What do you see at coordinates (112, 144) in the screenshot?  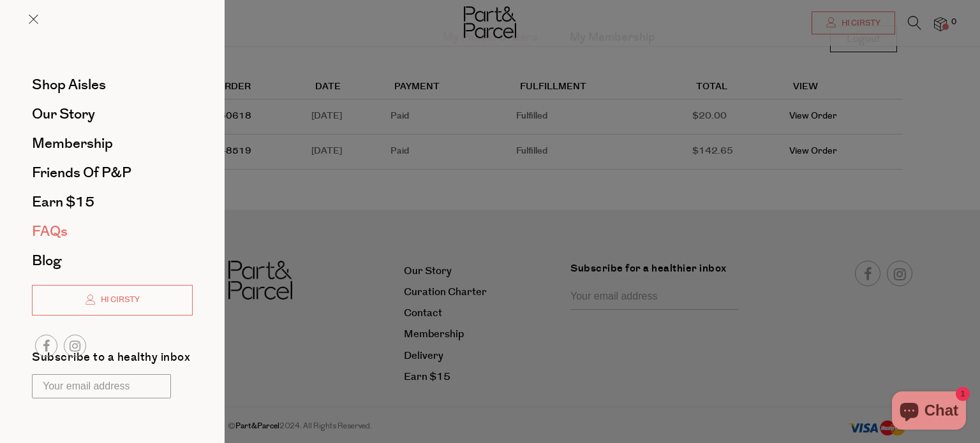 I see `a: Membership` at bounding box center [112, 144].